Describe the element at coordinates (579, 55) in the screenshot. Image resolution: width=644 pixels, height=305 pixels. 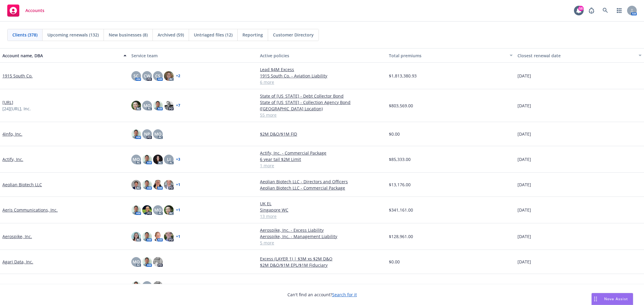
I see `button: Closest renewal date` at that location.